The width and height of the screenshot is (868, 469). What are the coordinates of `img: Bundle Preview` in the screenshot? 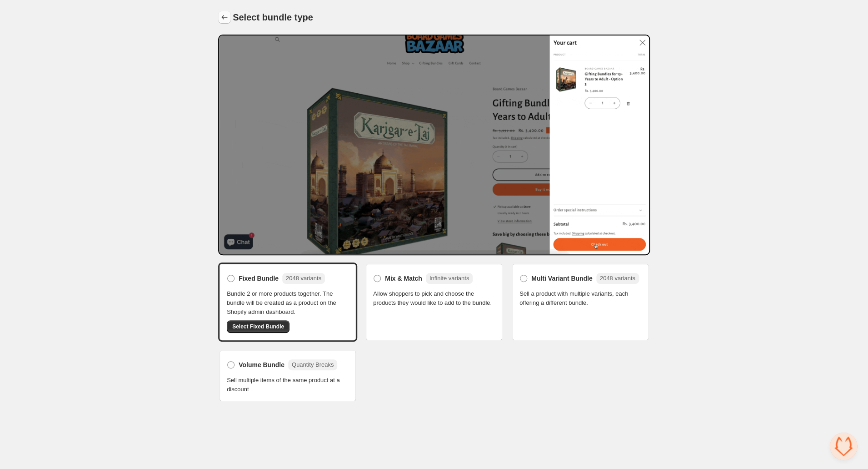 It's located at (434, 145).